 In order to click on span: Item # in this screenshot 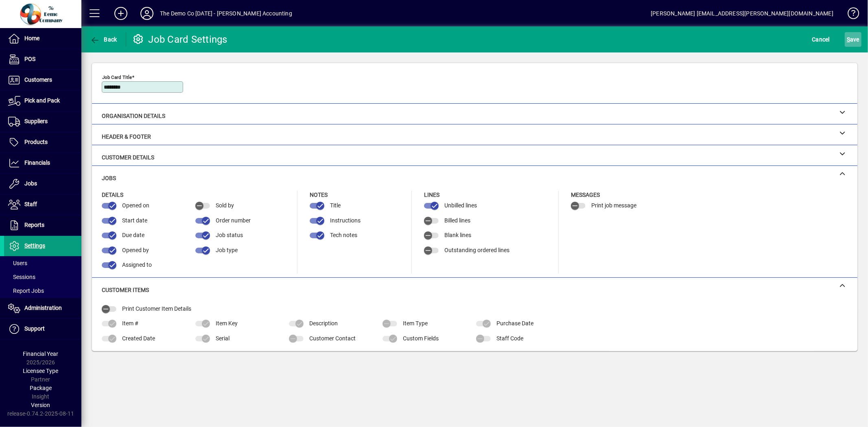, I will do `click(130, 324)`.